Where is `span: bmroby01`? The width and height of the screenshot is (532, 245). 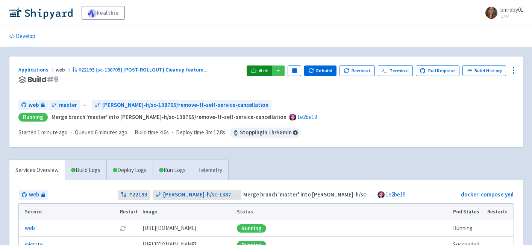 span: bmroby01 is located at coordinates (511, 9).